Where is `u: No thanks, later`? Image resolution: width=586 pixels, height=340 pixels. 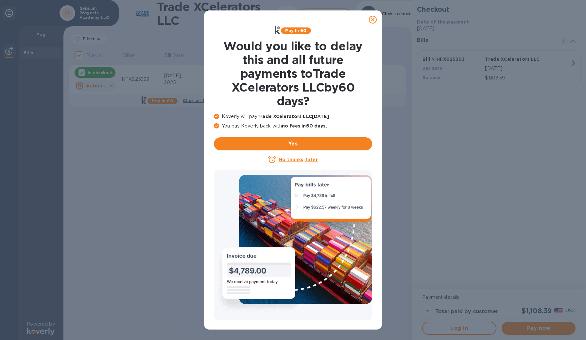 u: No thanks, later is located at coordinates (298, 160).